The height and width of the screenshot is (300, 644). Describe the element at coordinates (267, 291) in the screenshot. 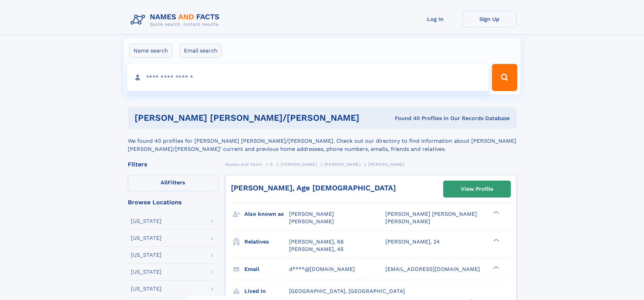

I see `h3: Lived in` at that location.